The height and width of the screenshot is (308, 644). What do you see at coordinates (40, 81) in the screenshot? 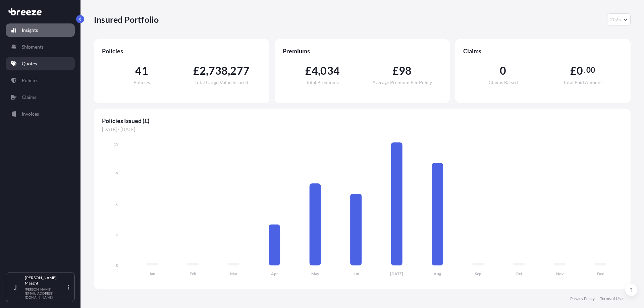
I see `a: Policies` at bounding box center [40, 81].